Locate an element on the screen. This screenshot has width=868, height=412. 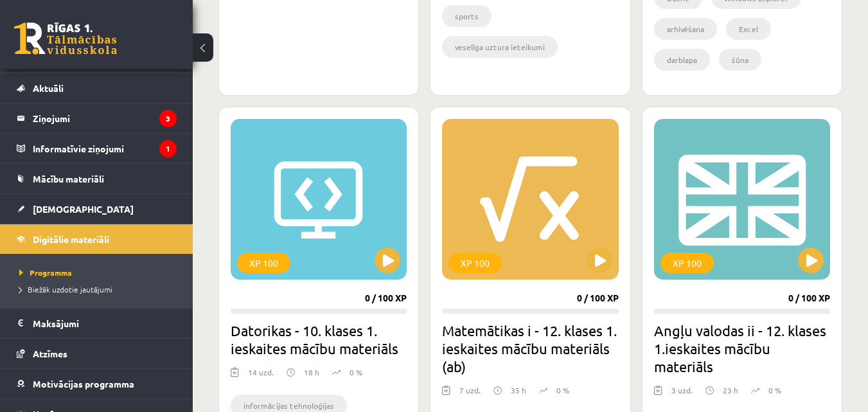
p: 23 h is located at coordinates (730, 391).